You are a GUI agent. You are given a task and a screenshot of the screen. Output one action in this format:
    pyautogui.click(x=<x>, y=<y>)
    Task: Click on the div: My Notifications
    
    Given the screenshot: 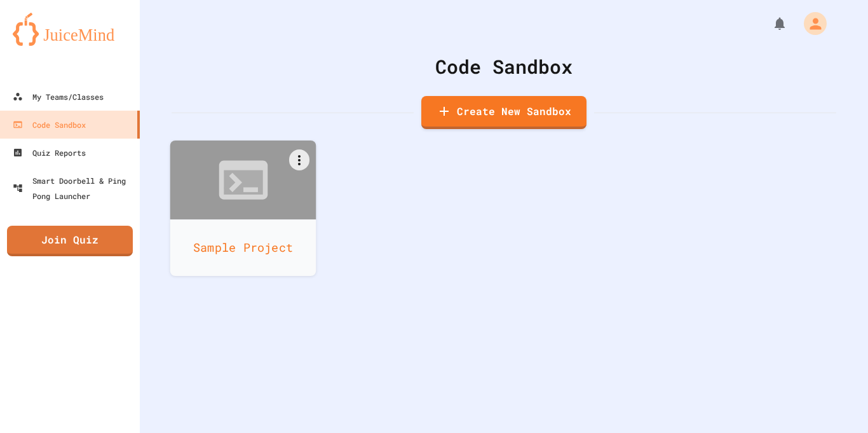 What is the action you would take?
    pyautogui.click(x=769, y=23)
    